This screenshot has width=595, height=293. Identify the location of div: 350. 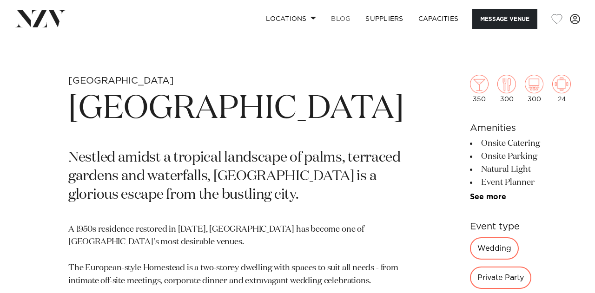
(479, 89).